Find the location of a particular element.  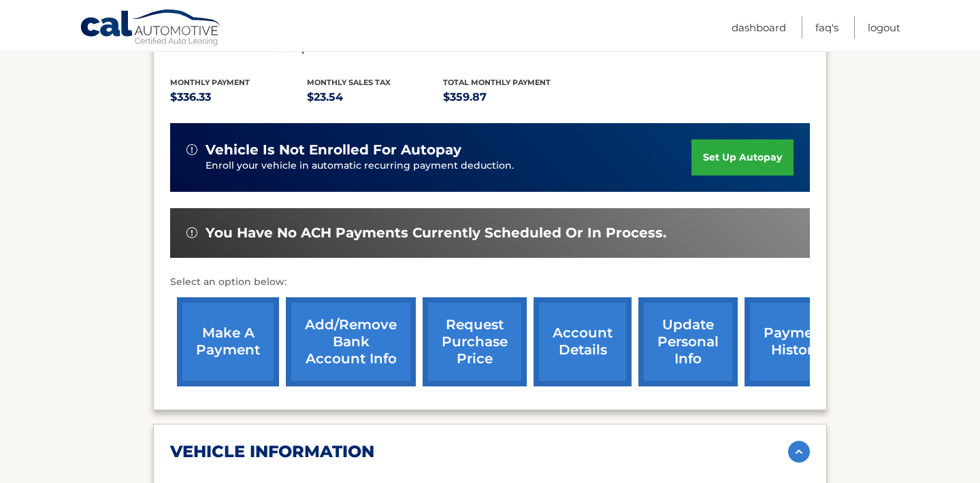

p: $23.54 is located at coordinates (375, 97).